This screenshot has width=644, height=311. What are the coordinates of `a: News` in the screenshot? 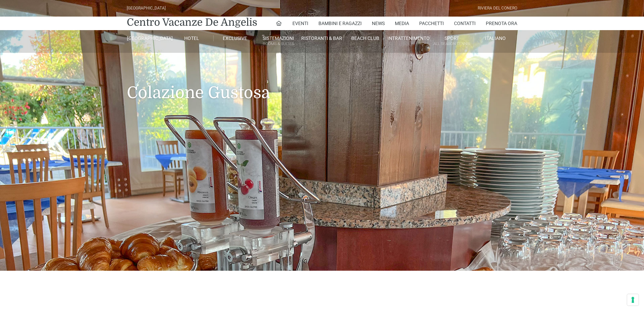 It's located at (378, 24).